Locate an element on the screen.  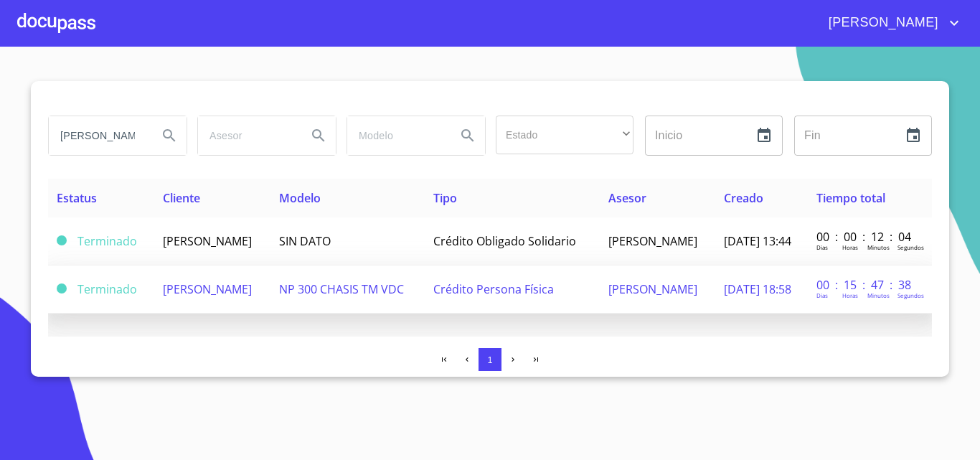
p: 00 : 00 : 12 : 04 is located at coordinates (864, 236).